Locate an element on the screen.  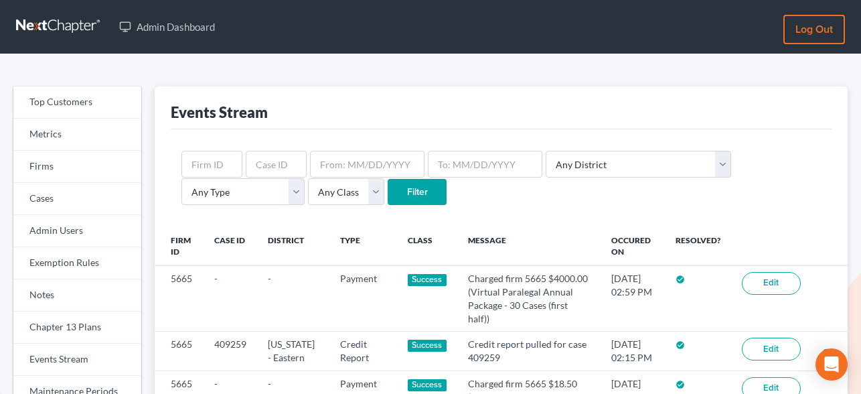
input: To: MM/DD/YYYY is located at coordinates (485, 164).